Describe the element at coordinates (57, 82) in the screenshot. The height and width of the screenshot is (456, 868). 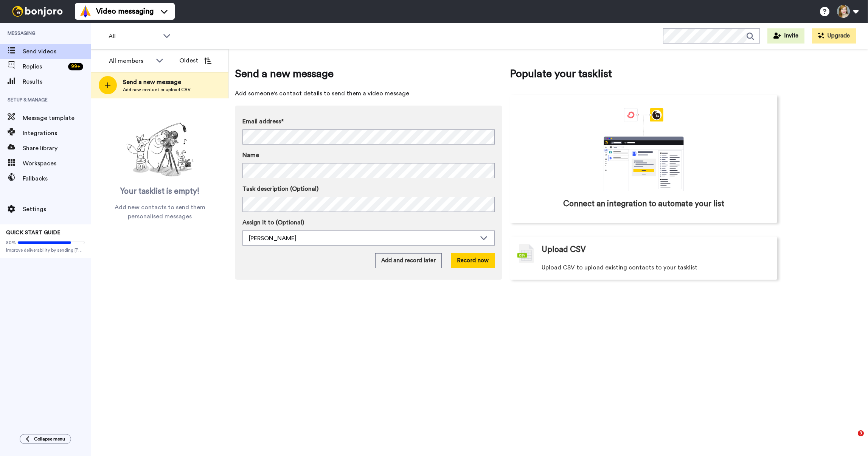
I see `span: Results` at that location.